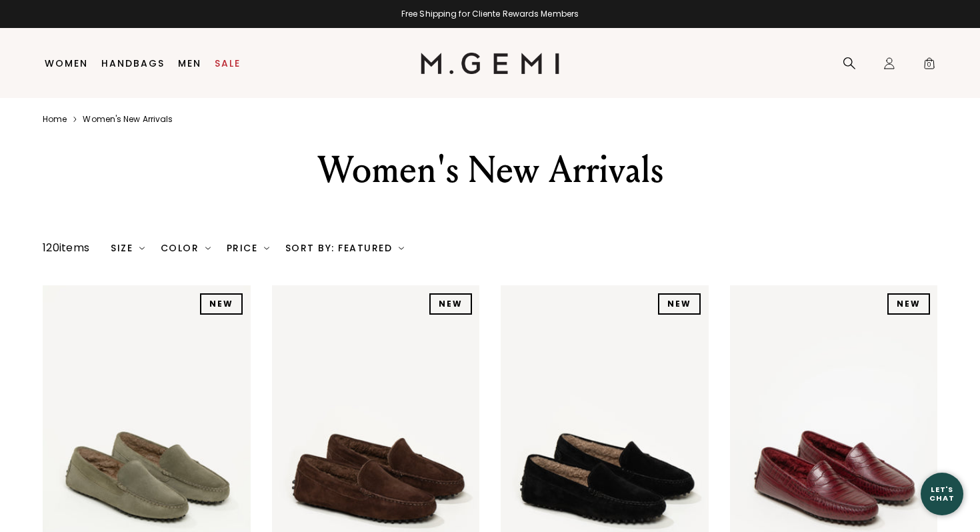 Image resolution: width=980 pixels, height=532 pixels. Describe the element at coordinates (345, 248) in the screenshot. I see `div: Sort By: Featured` at that location.